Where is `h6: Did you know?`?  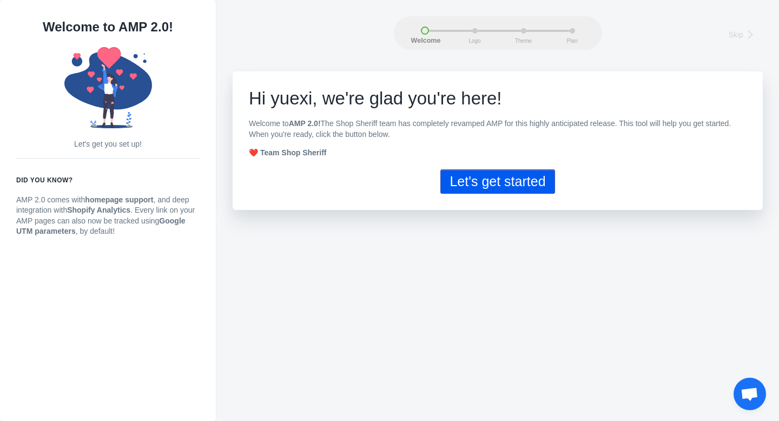 h6: Did you know? is located at coordinates (108, 180).